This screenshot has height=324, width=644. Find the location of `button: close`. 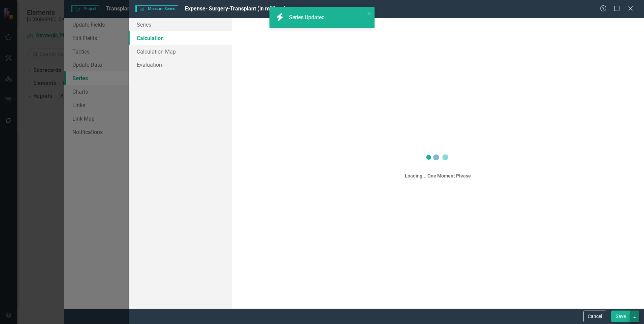

button: close is located at coordinates (370, 13).